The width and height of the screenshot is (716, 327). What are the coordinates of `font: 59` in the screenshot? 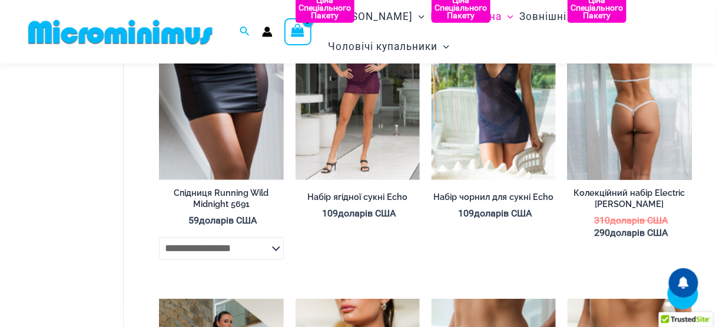 It's located at (194, 221).